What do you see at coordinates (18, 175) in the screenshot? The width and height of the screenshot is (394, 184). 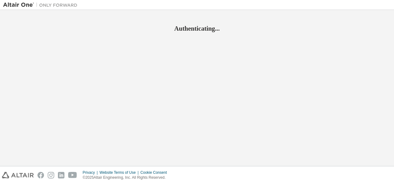 I see `img: altair_logo.svg` at bounding box center [18, 175].